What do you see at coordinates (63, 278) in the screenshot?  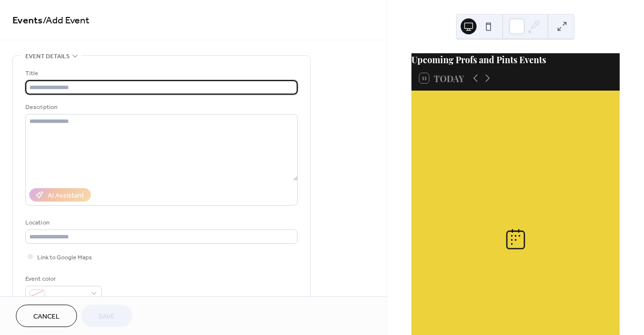 I see `div: Event color` at bounding box center [63, 278].